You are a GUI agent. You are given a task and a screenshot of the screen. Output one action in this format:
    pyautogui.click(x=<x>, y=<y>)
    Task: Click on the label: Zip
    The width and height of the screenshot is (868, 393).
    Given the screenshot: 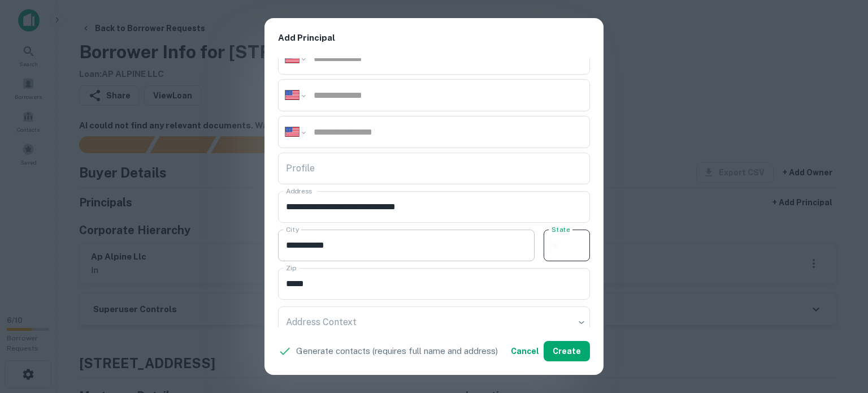 What is the action you would take?
    pyautogui.click(x=291, y=268)
    